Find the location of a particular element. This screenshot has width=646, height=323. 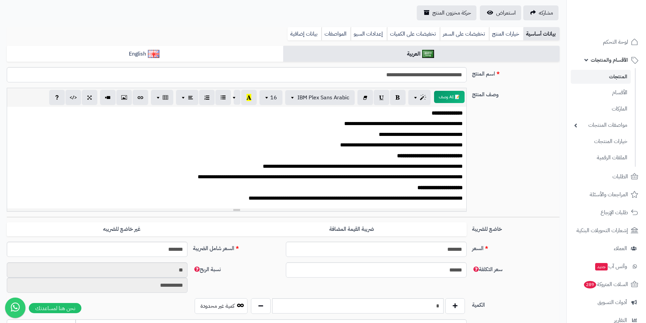

a: المراجعات والأسئلة is located at coordinates (606, 195).